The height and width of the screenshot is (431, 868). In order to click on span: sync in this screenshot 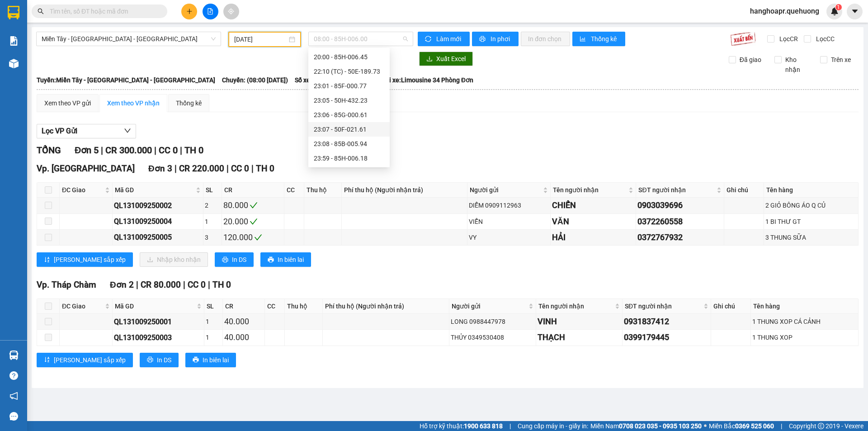, I will do `click(429, 40)`.